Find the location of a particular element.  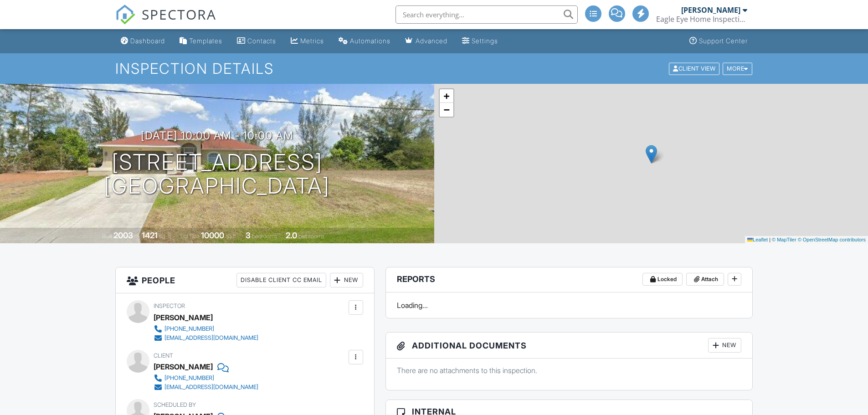

a: Contacts is located at coordinates (257, 41).